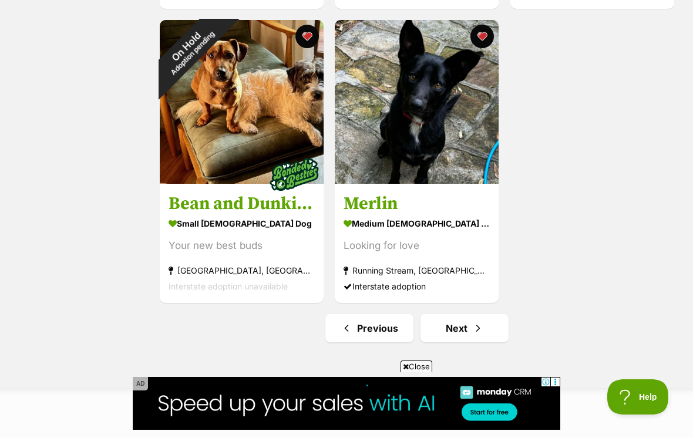  What do you see at coordinates (241, 102) in the screenshot?
I see `img: Bean and Dunkin Russelton` at bounding box center [241, 102].